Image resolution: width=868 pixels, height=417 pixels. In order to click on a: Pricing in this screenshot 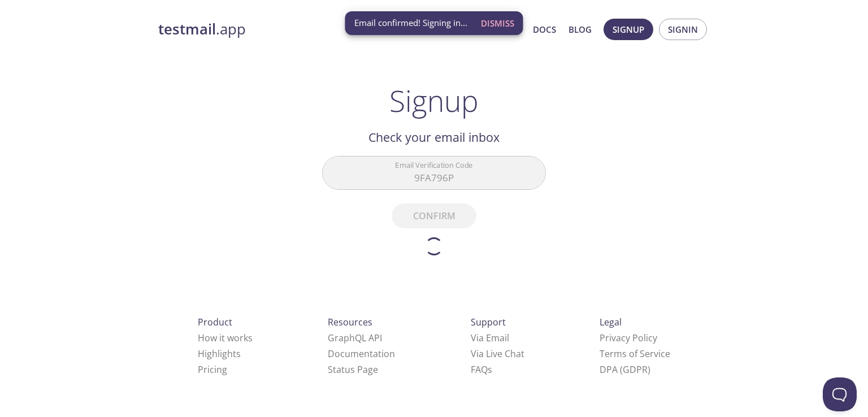, I will do `click(213, 370)`.